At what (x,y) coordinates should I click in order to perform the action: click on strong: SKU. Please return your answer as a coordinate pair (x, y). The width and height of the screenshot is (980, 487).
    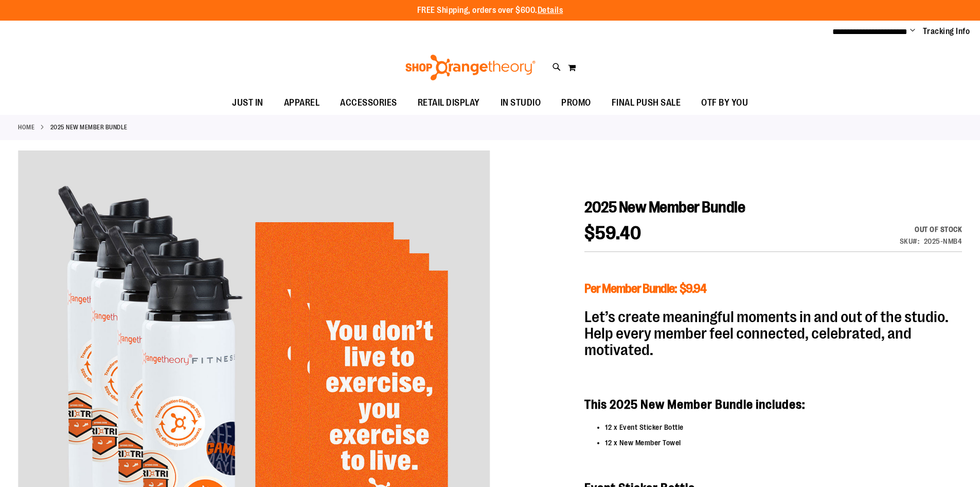
    Looking at the image, I should click on (909, 241).